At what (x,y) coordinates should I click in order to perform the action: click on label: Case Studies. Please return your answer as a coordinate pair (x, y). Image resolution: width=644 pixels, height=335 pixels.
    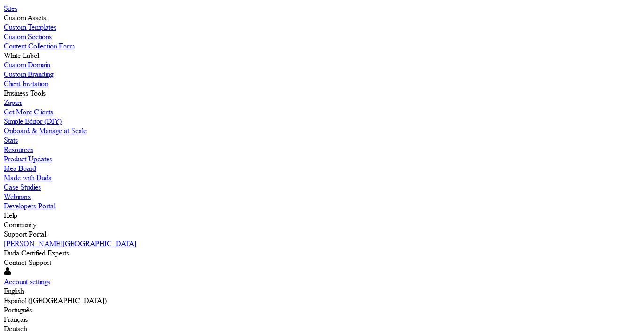
    Looking at the image, I should click on (22, 187).